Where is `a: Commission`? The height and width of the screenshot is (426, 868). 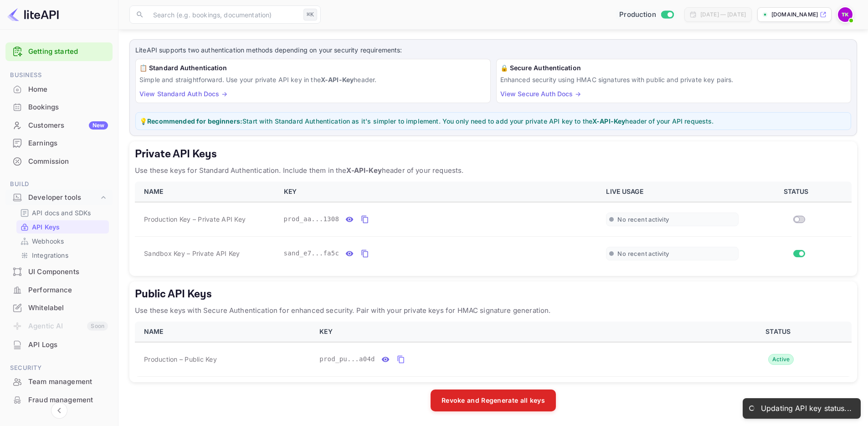 a: Commission is located at coordinates (58, 161).